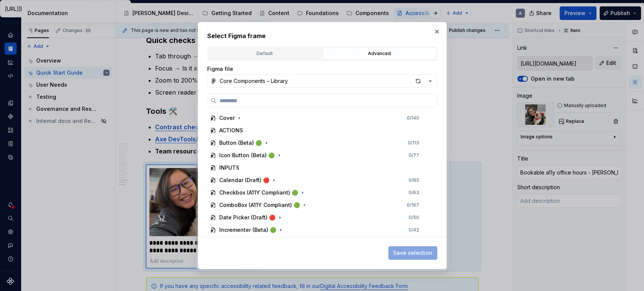 This screenshot has width=644, height=291. What do you see at coordinates (247, 155) in the screenshot?
I see `div: Icon Button (Beta) 🟢` at bounding box center [247, 155].